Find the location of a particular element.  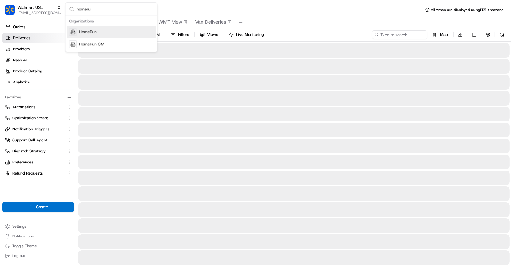

button: Optimization Strategy is located at coordinates (38, 118).